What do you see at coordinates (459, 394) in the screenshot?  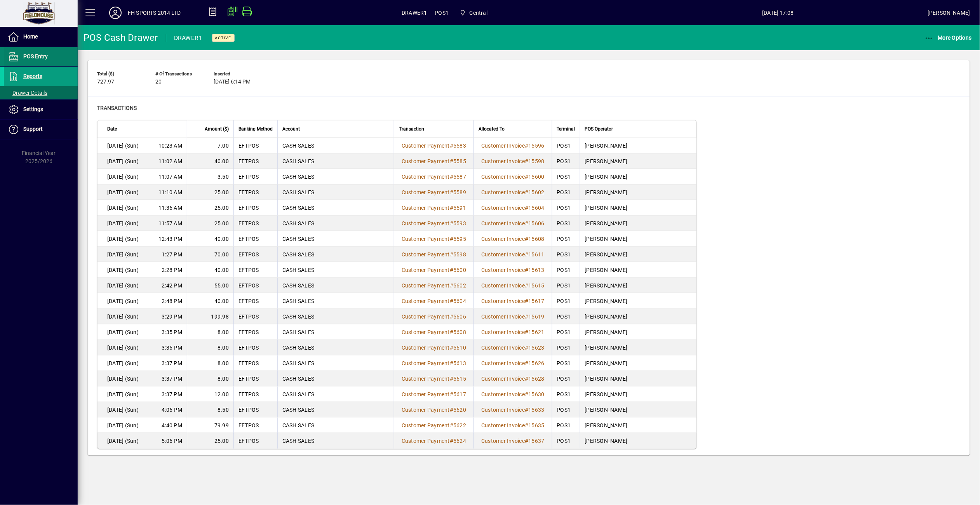 I see `span: 5617` at bounding box center [459, 394].